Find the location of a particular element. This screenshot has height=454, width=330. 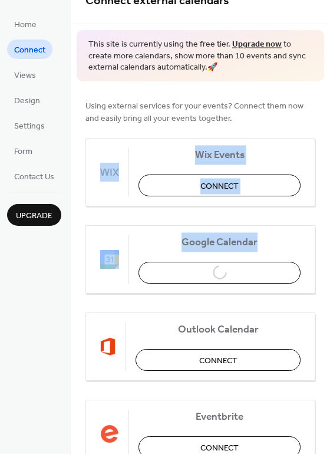

span: Home is located at coordinates (25, 25).